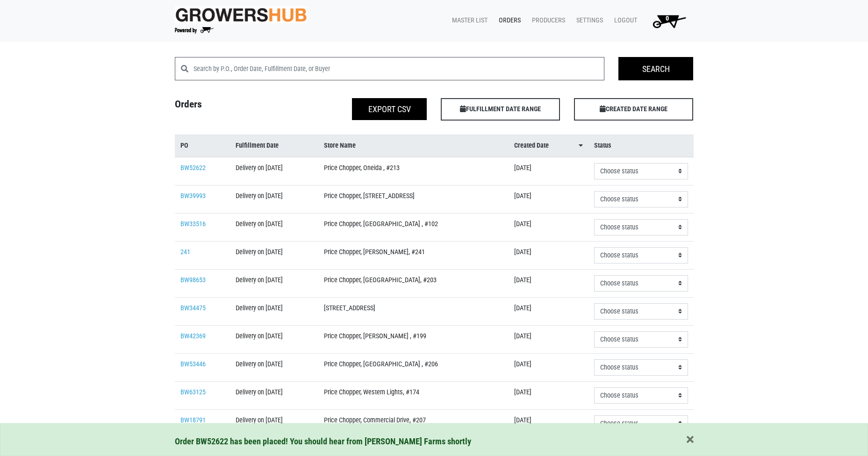  What do you see at coordinates (669, 21) in the screenshot?
I see `img: Cart` at bounding box center [669, 21].